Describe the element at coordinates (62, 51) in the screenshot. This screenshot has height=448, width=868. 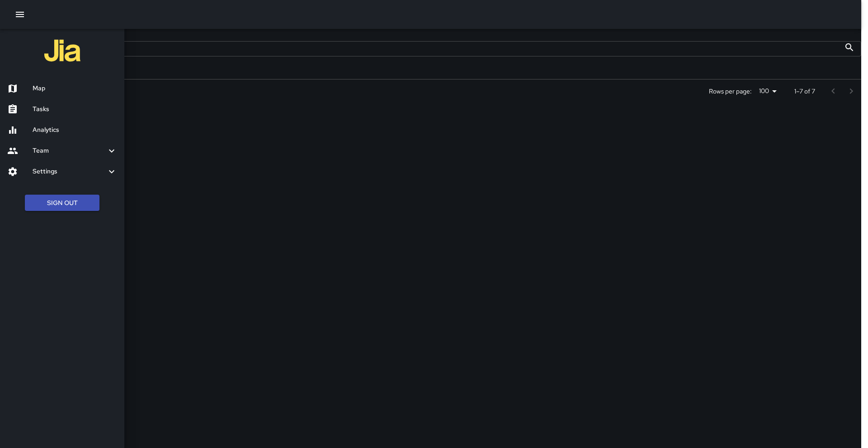
I see `img: jia-logo` at that location.